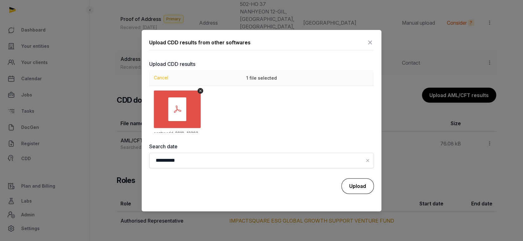  What do you see at coordinates (161, 78) in the screenshot?
I see `button: Cancel` at bounding box center [161, 78].